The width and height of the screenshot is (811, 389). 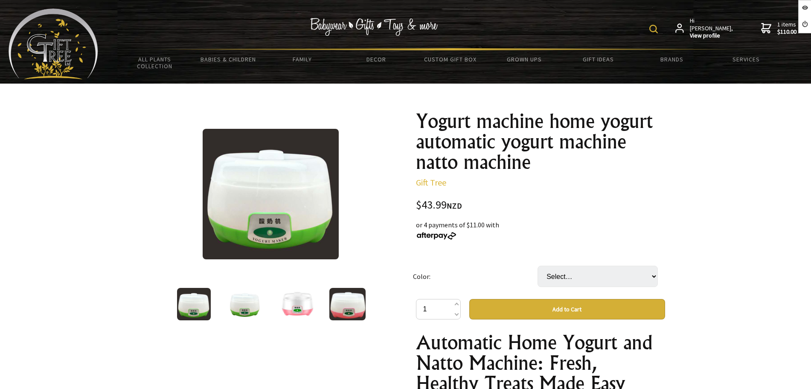 I want to click on a: Gift Ideas, so click(x=597, y=59).